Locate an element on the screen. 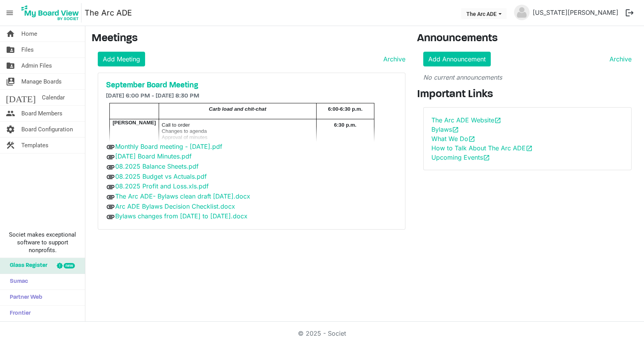 The width and height of the screenshot is (644, 345). span: construction is located at coordinates (10, 145).